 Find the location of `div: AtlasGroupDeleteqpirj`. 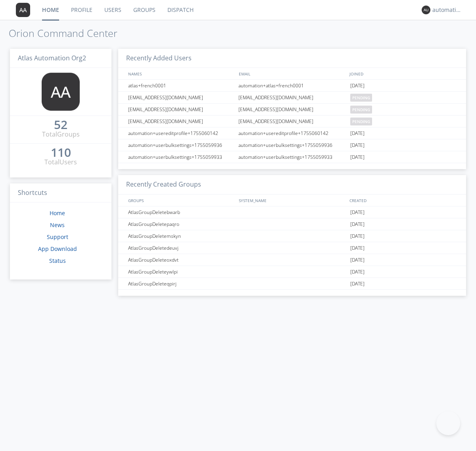

div: AtlasGroupDeleteqpirj is located at coordinates (181, 283).